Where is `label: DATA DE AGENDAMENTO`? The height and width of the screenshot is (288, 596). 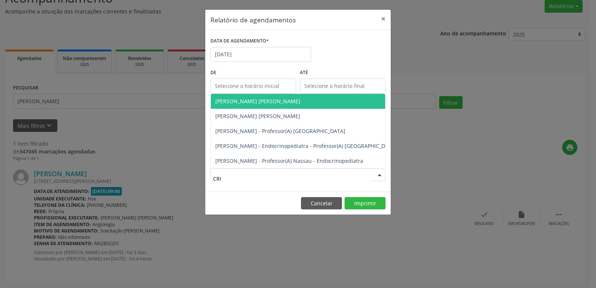
label: DATA DE AGENDAMENTO is located at coordinates (239, 41).